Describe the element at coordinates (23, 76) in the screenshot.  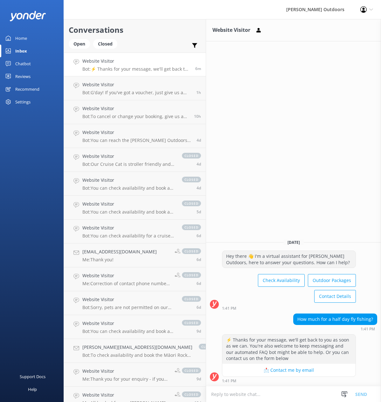
I see `div: Reviews` at that location.